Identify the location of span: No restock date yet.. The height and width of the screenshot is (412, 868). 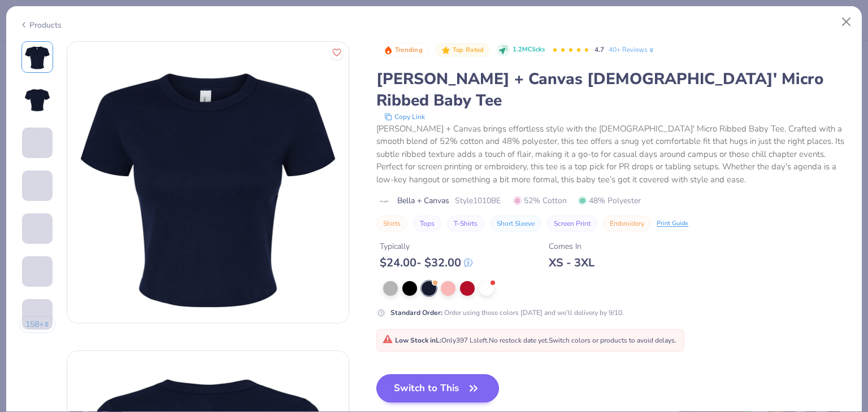
(519, 340).